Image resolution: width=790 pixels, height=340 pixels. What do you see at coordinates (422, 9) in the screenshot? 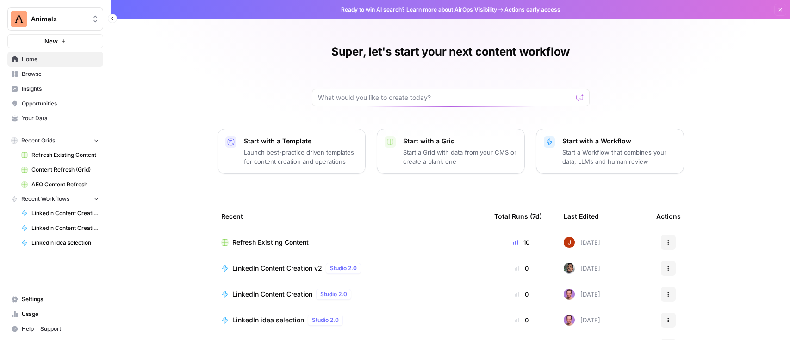
I see `a: Learn more` at bounding box center [422, 9].